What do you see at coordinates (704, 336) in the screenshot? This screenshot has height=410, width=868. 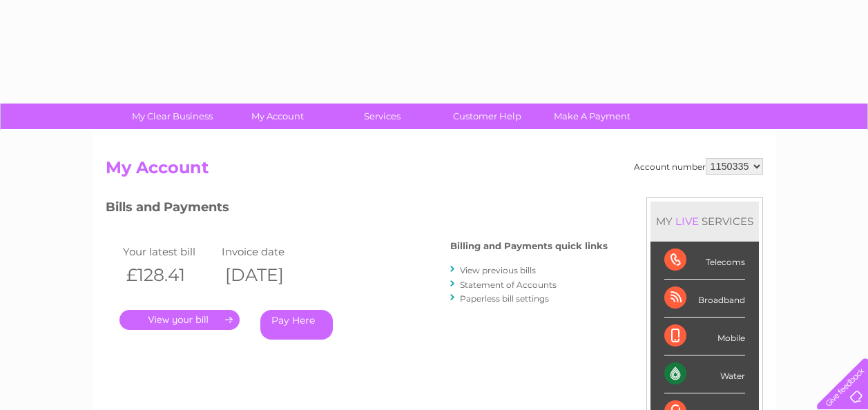 I see `div: Mobile` at bounding box center [704, 336].